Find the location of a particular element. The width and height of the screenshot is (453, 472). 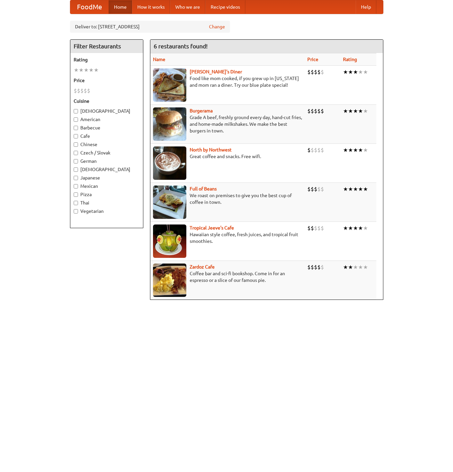

a: Name is located at coordinates (159, 59).